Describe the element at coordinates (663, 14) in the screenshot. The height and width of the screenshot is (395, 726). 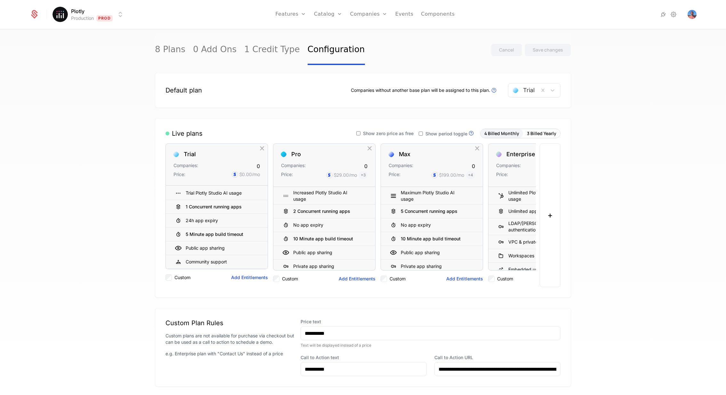
I see `a: Integrations` at that location.